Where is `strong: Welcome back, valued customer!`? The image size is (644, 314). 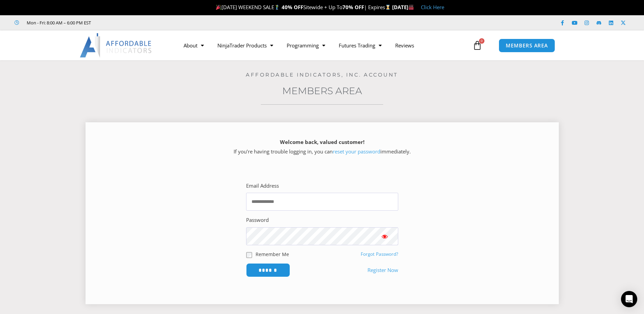
strong: Welcome back, valued customer! is located at coordinates (322, 142).